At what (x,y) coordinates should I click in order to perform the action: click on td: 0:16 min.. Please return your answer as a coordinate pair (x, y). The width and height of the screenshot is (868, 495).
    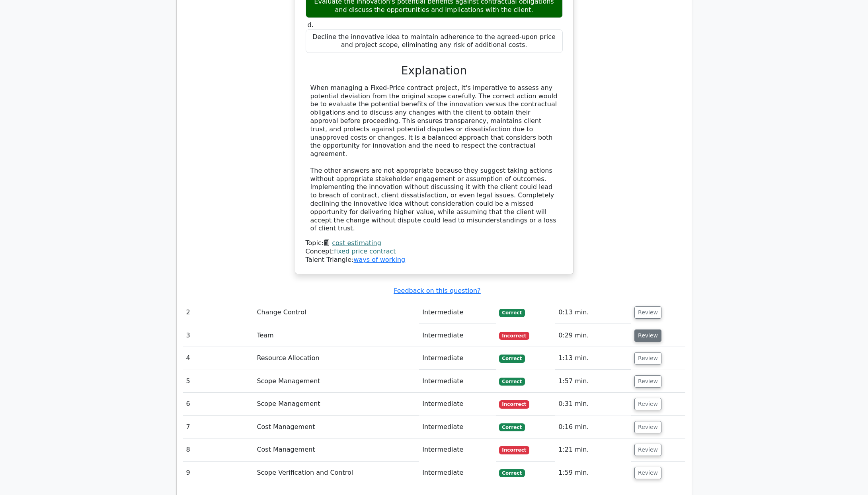
    Looking at the image, I should click on (593, 427).